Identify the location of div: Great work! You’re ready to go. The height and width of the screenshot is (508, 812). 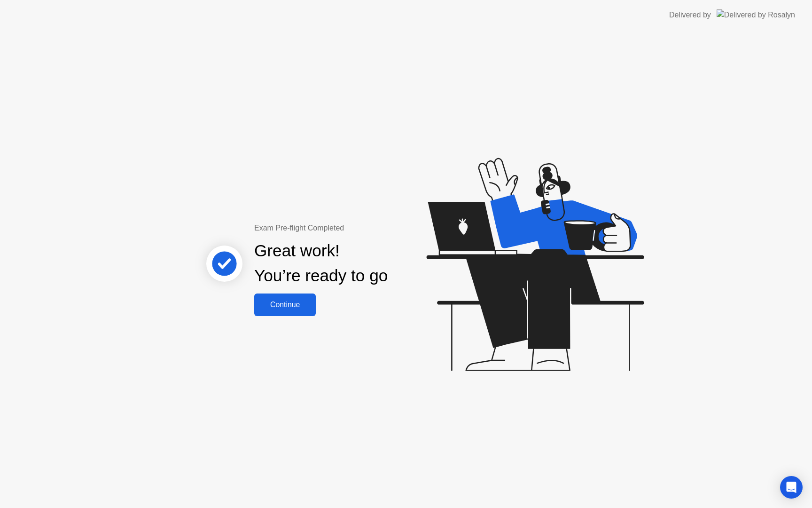
(321, 263).